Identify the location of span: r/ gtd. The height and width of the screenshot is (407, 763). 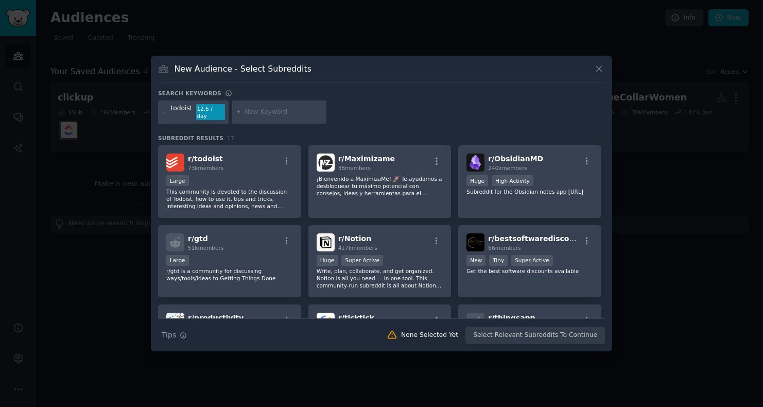
(198, 238).